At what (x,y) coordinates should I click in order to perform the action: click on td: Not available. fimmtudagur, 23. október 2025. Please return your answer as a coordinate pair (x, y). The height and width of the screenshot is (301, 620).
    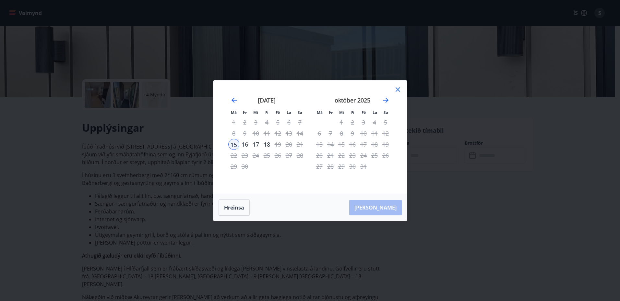
    Looking at the image, I should click on (352, 155).